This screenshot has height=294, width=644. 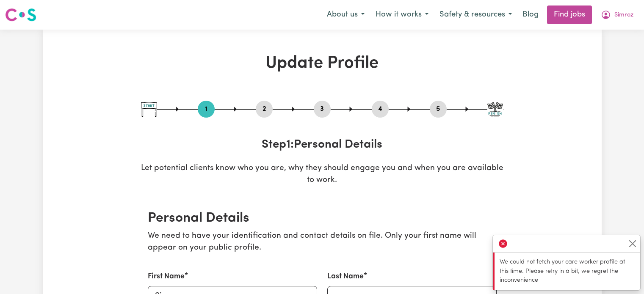 What do you see at coordinates (624, 15) in the screenshot?
I see `span: Simroz` at bounding box center [624, 15].